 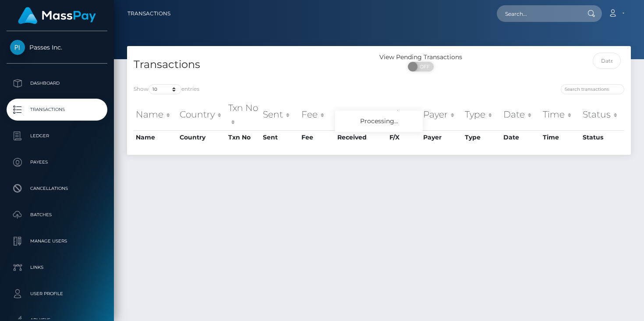 I want to click on p: Manage Users, so click(x=57, y=241).